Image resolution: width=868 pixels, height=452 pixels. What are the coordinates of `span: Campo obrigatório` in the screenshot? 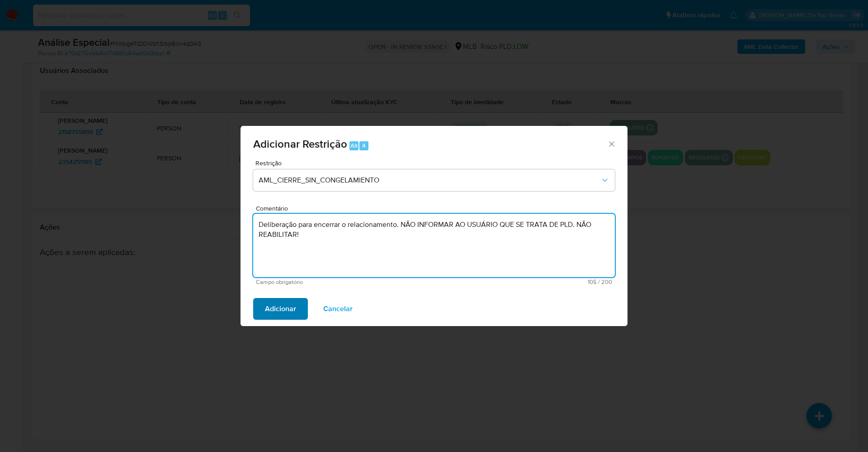 It's located at (345, 282).